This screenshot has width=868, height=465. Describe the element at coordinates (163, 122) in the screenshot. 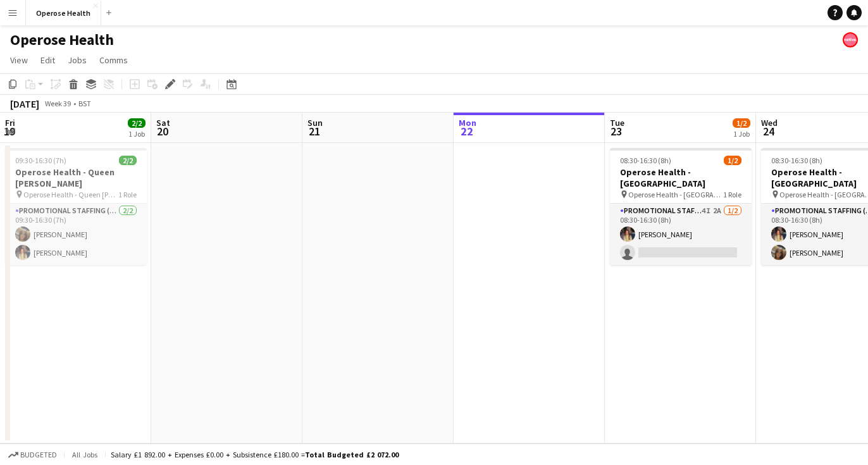

I see `span: Sat` at that location.